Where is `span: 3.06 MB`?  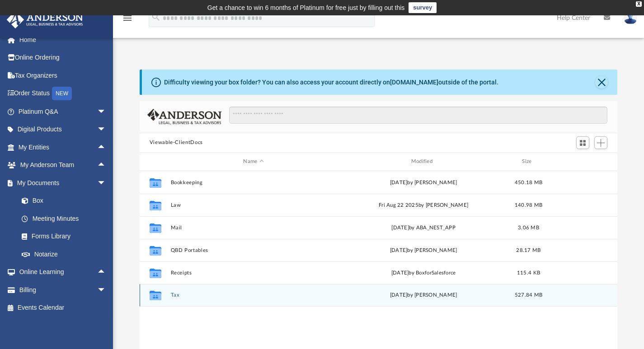
span: 3.06 MB is located at coordinates (528, 227).